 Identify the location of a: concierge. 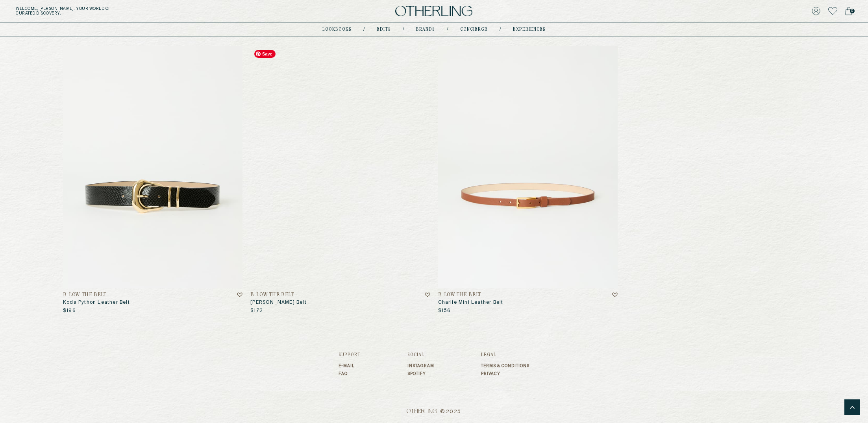
(474, 29).